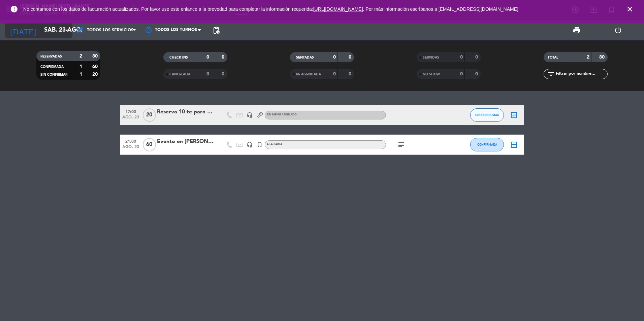  Describe the element at coordinates (274, 144) in the screenshot. I see `span: A LA CARTA` at that location.